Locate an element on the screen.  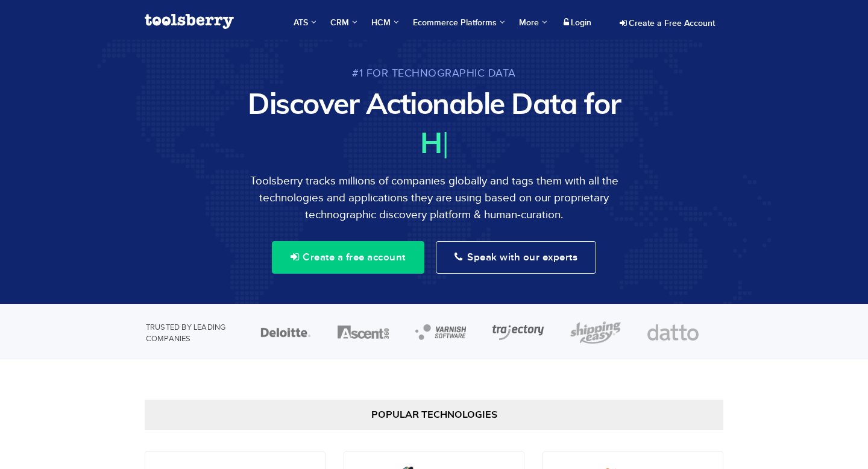
p: TRUSTED BY LEADING COMPANIES is located at coordinates (188, 323).